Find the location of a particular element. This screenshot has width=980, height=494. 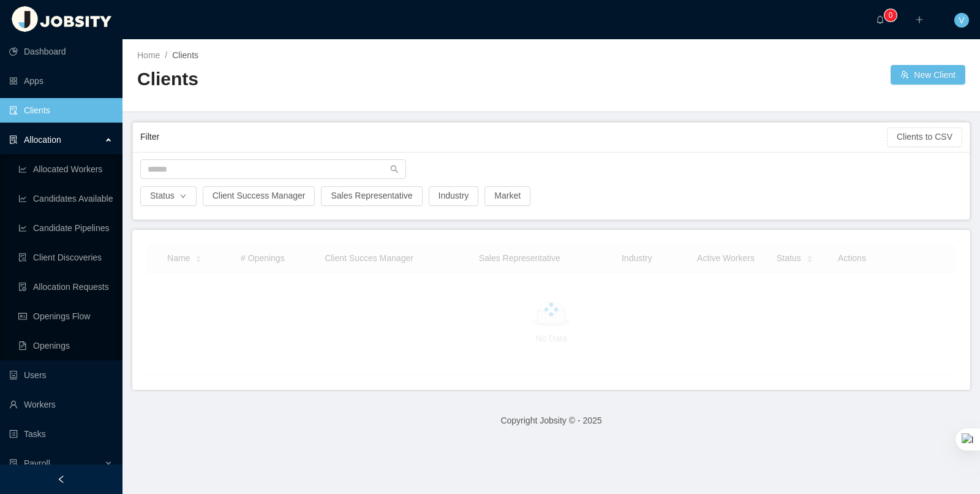

a: icon: userWorkers is located at coordinates (61, 404).